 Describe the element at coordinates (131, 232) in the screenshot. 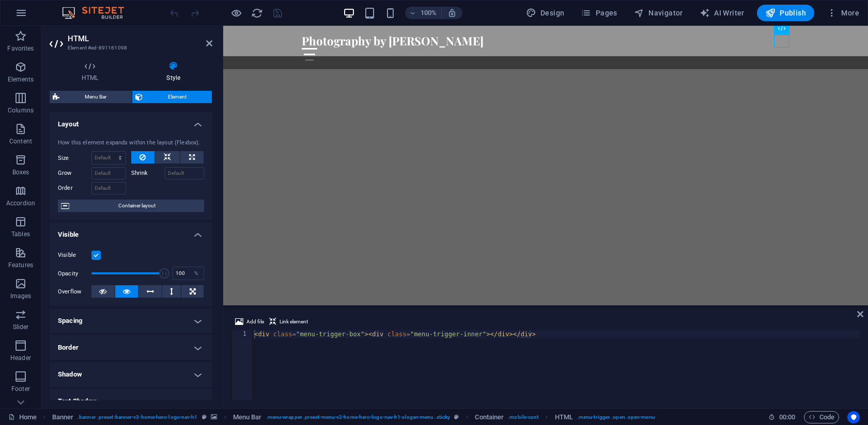

I see `h4: Visible` at that location.